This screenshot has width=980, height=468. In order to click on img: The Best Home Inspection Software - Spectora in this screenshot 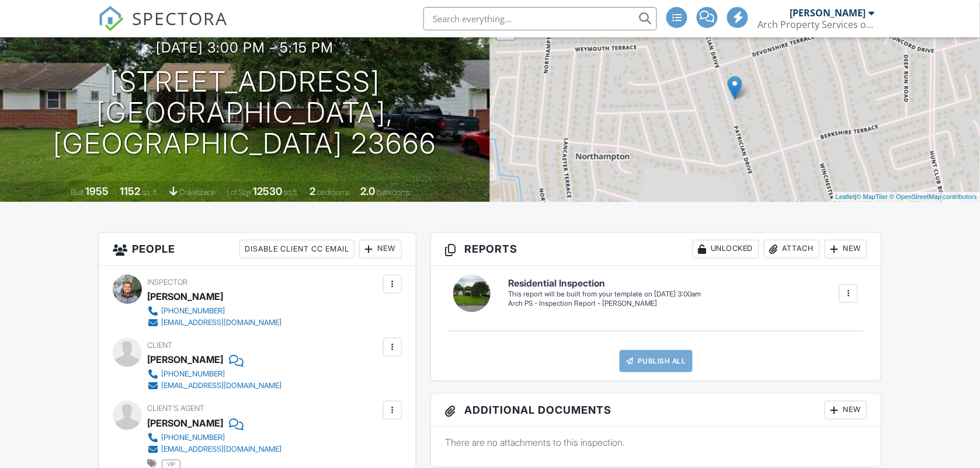, I will do `click(111, 19)`.